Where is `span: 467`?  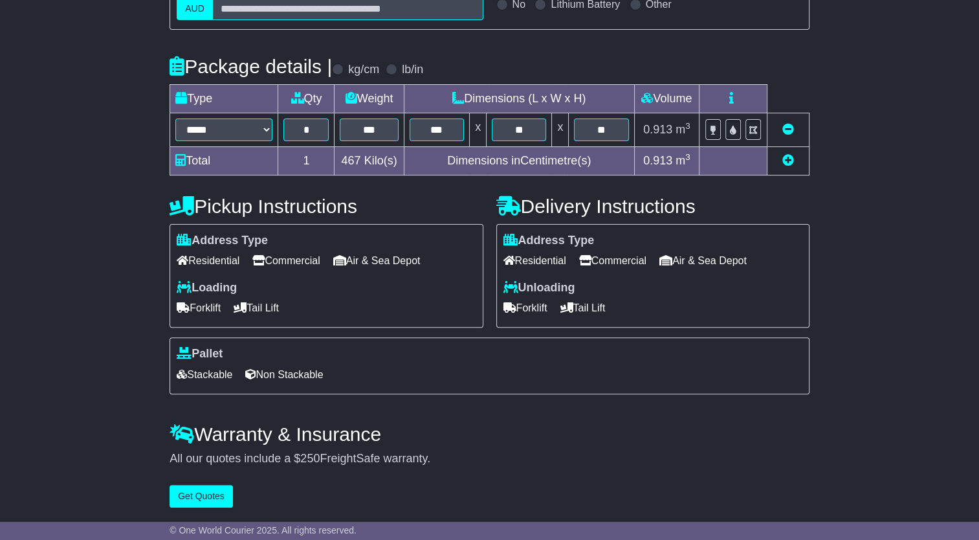 span: 467 is located at coordinates (351, 160).